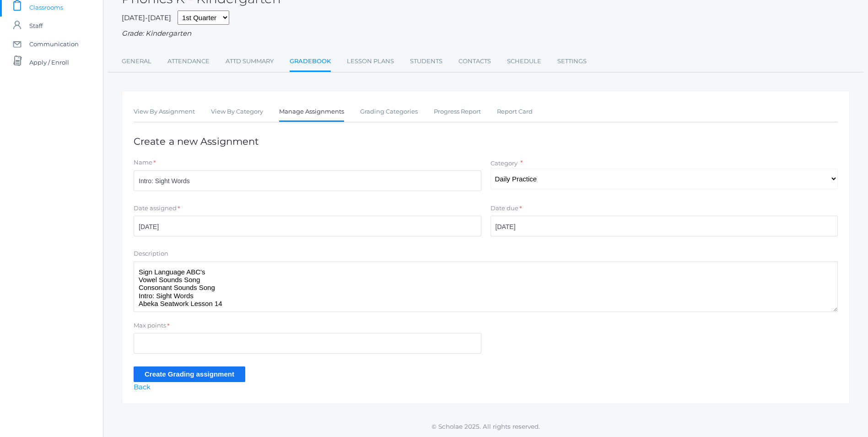 Image resolution: width=868 pixels, height=437 pixels. What do you see at coordinates (151, 254) in the screenshot?
I see `label: Description` at bounding box center [151, 254].